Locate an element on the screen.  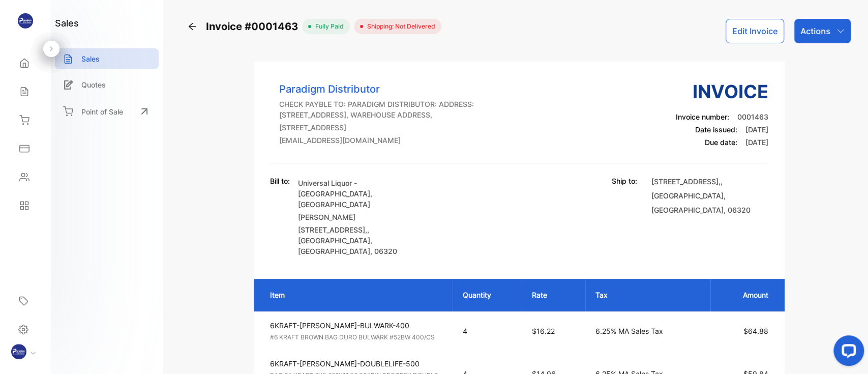
p: Actions is located at coordinates (815, 31).